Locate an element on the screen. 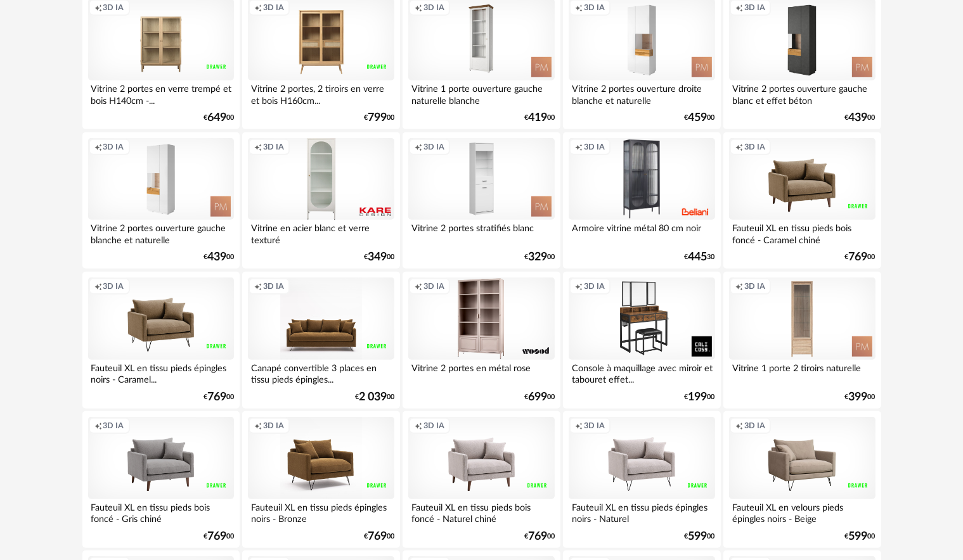  span: 2 039 is located at coordinates (373, 398).